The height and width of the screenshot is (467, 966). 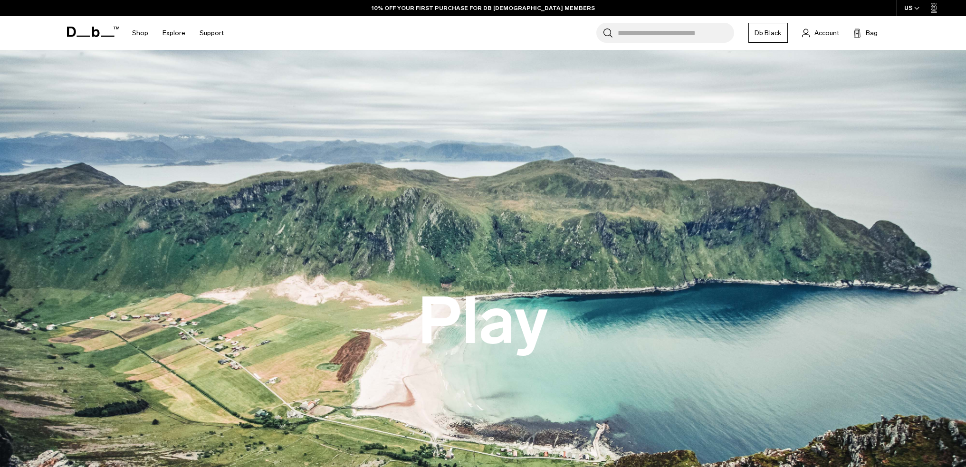 I want to click on a: Explore, so click(x=174, y=33).